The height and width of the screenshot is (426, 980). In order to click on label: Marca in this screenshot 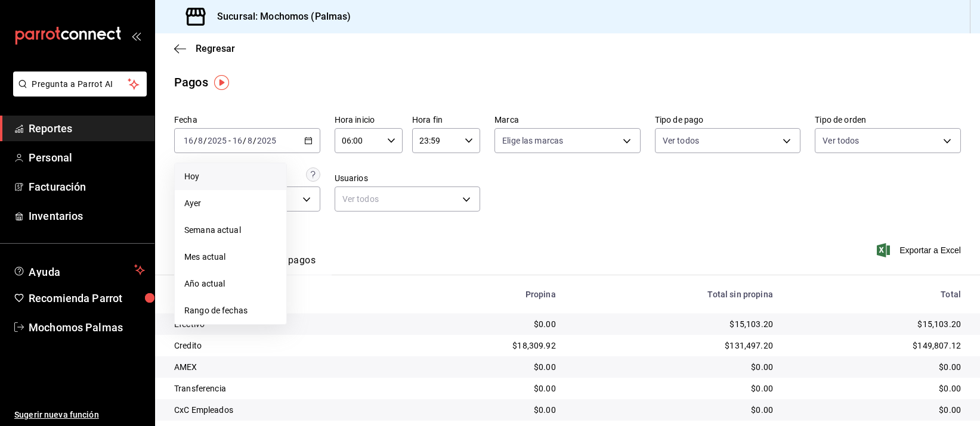, I will do `click(567, 120)`.